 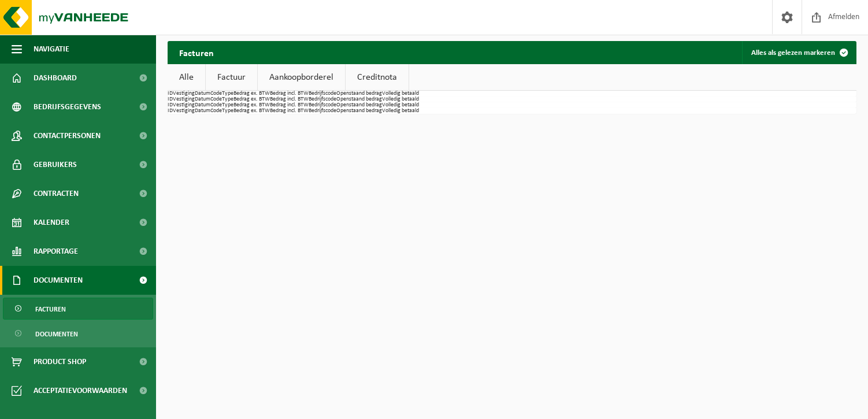 I want to click on span: Facturen, so click(x=50, y=309).